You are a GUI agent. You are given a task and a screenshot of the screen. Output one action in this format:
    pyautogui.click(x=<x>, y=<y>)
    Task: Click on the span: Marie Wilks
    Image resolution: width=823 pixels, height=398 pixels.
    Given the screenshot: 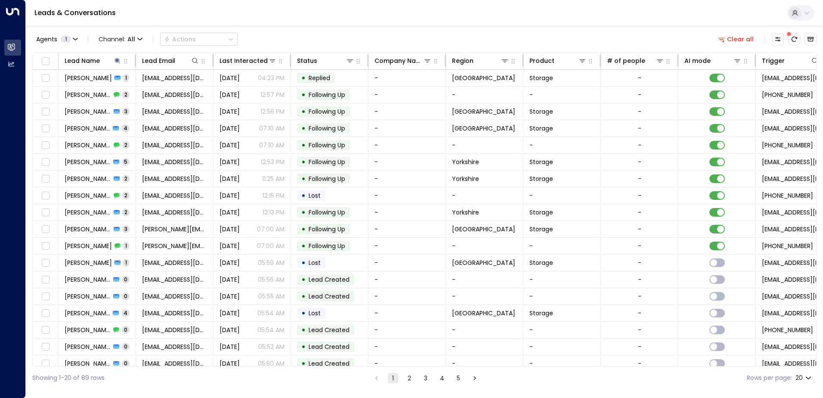 What is the action you would take?
    pyautogui.click(x=88, y=78)
    